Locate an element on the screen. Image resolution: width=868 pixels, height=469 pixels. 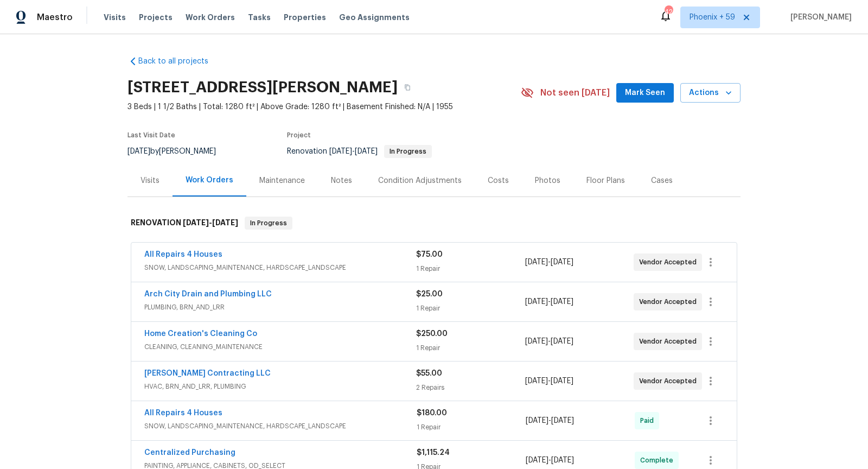
span: $25.00 is located at coordinates (430, 294).